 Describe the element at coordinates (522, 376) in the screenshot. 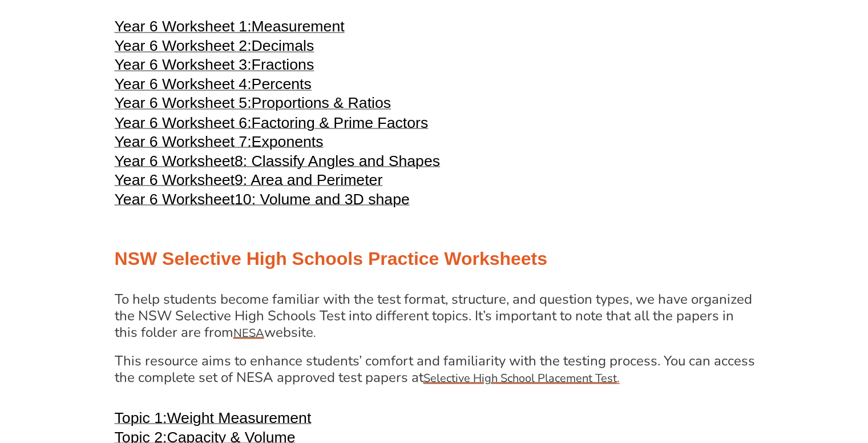

I see `a: Selective High School Placement Test.` at that location.